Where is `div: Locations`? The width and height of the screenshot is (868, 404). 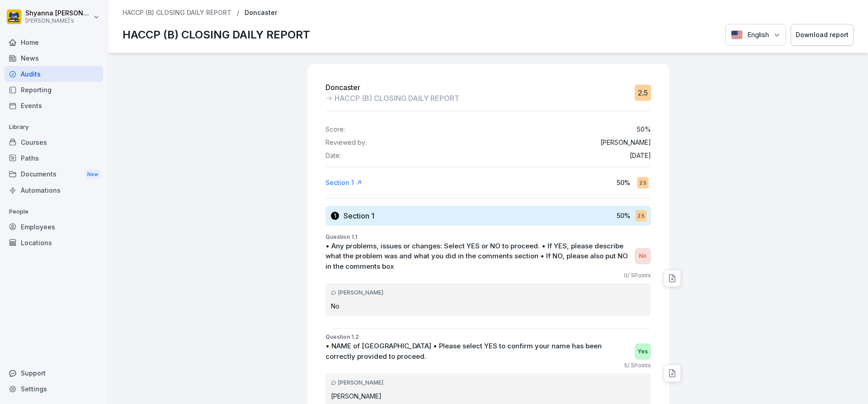
div: Locations is located at coordinates (54, 243).